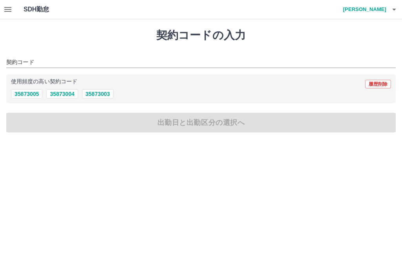 This screenshot has width=402, height=257. What do you see at coordinates (378, 84) in the screenshot?
I see `button: 履歴削除` at bounding box center [378, 84].